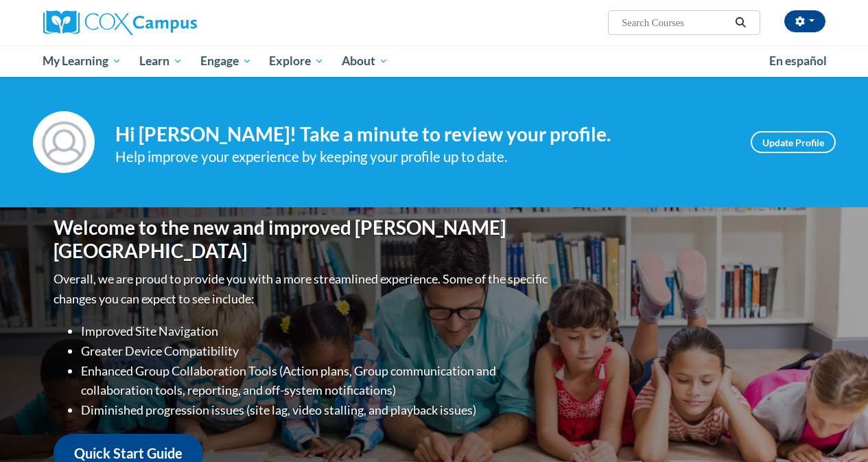 This screenshot has height=462, width=868. I want to click on a: About, so click(365, 61).